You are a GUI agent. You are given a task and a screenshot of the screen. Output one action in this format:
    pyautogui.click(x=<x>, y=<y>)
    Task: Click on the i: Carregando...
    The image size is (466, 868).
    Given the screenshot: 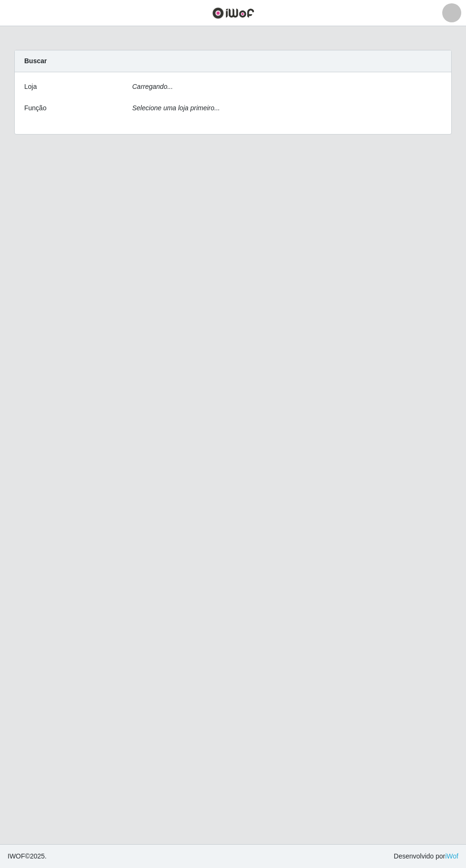 What is the action you would take?
    pyautogui.click(x=153, y=86)
    